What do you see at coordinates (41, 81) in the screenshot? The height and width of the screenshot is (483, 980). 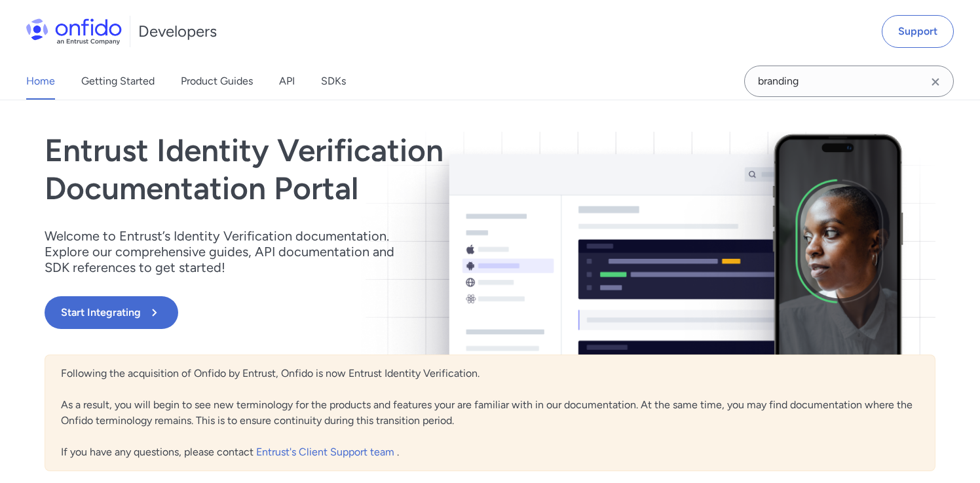 I see `a: Home` at bounding box center [41, 81].